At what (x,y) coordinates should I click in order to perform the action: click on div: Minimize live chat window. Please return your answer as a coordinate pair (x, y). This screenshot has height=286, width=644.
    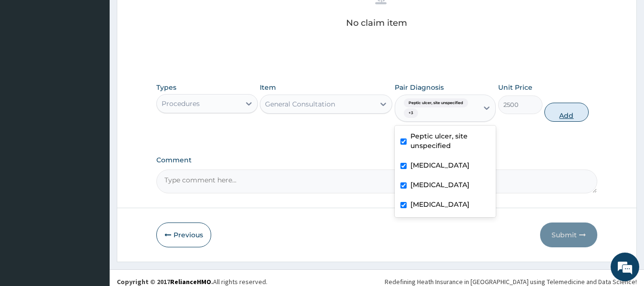
    Looking at the image, I should click on (168, 16).